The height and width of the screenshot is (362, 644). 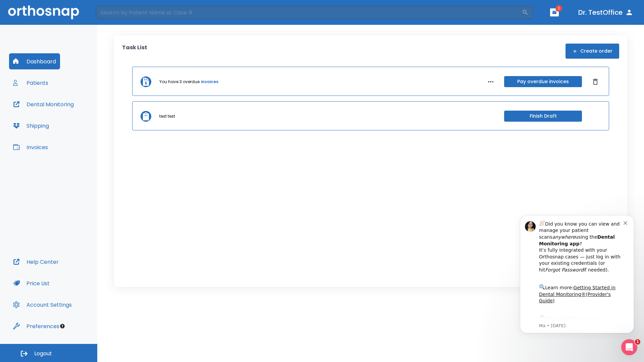 I want to click on button: Invoices, so click(x=31, y=147).